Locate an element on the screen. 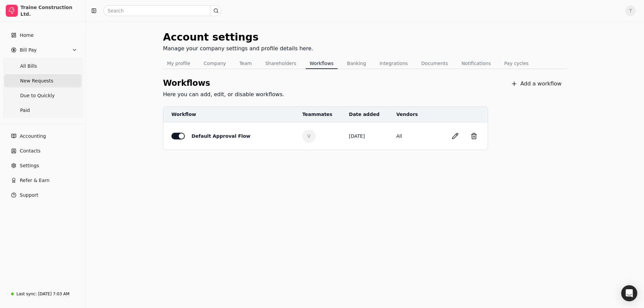 This screenshot has width=644, height=308. a: New Requests is located at coordinates (43, 81).